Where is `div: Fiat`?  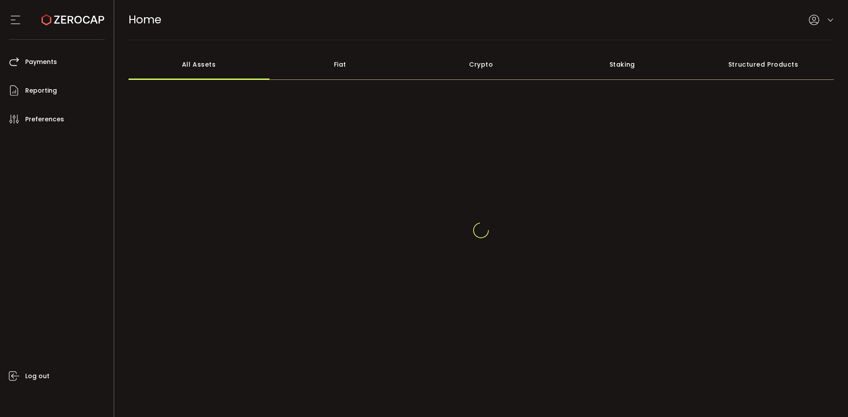 div: Fiat is located at coordinates (340, 64).